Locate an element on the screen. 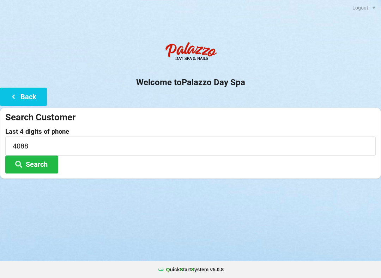 The image size is (381, 278). img: favicon.ico is located at coordinates (161, 270).